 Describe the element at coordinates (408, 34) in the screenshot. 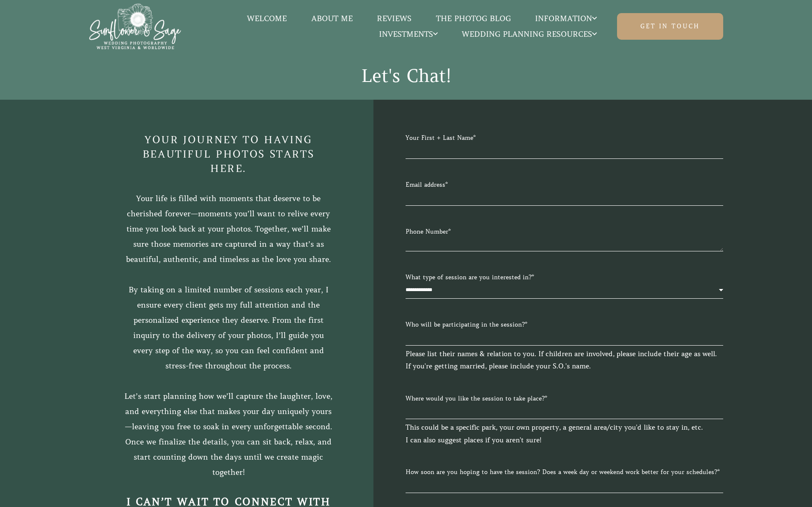

I see `span: Investments` at that location.